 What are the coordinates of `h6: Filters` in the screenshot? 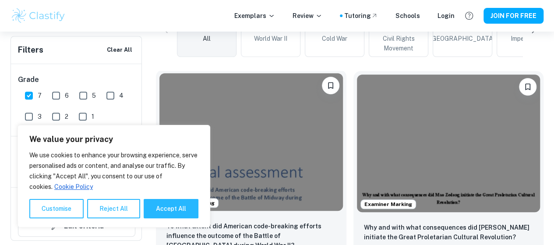 It's located at (31, 50).